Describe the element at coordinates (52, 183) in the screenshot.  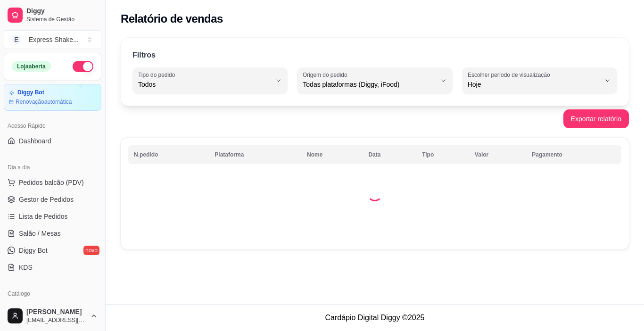
I see `span: Pedidos balcão (PDV)` at that location.